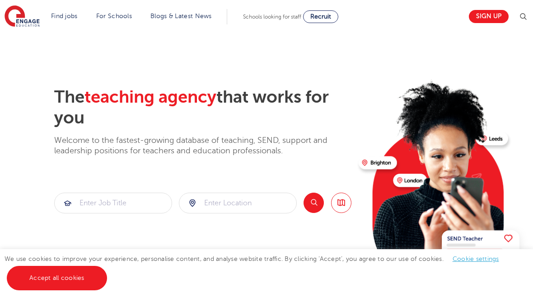 The width and height of the screenshot is (533, 298). I want to click on a: For Schools, so click(114, 16).